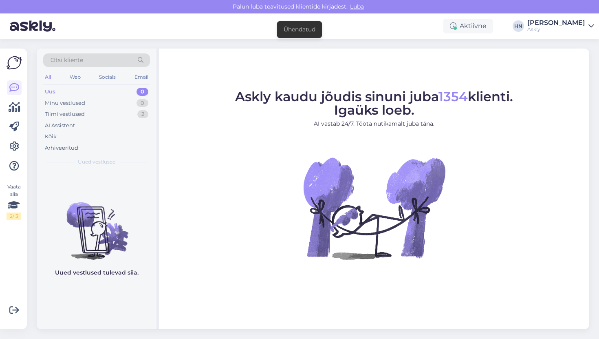 The height and width of the screenshot is (339, 599). I want to click on img: No chats, so click(97, 224).